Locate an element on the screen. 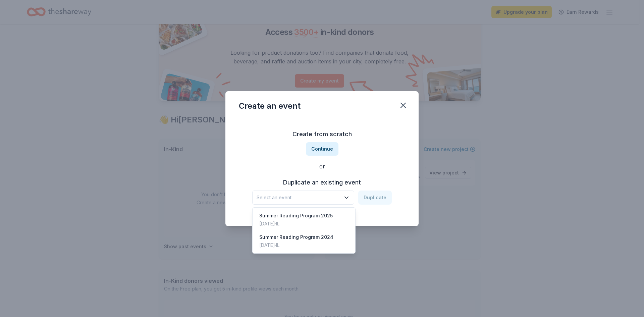 Image resolution: width=644 pixels, height=317 pixels. div: Select an event is located at coordinates (304, 230).